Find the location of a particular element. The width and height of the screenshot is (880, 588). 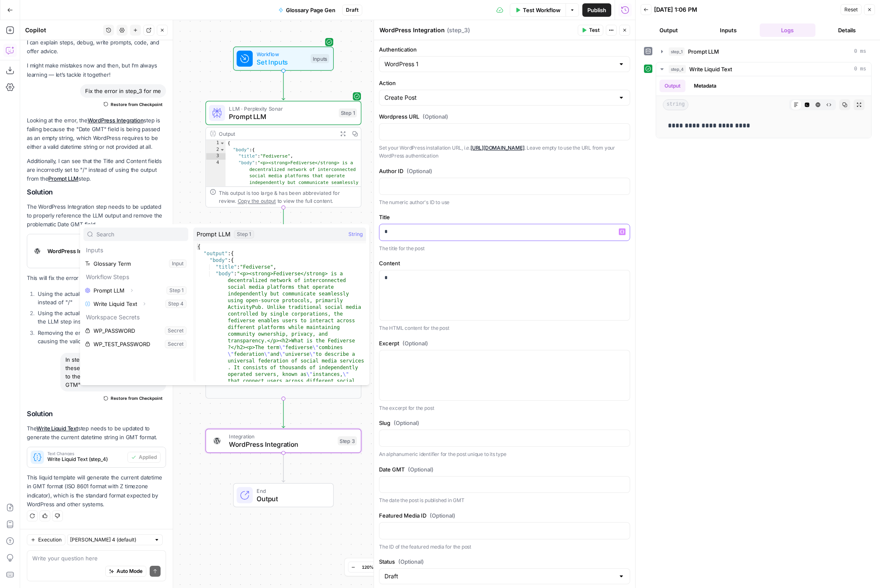

img: WordPress%20logotype.png is located at coordinates (37, 251).